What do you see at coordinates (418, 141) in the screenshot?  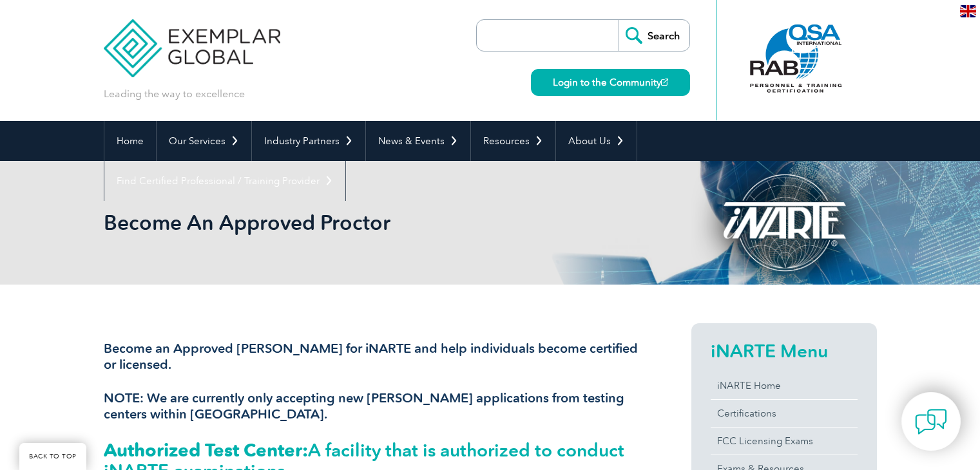 I see `a: News & Events` at bounding box center [418, 141].